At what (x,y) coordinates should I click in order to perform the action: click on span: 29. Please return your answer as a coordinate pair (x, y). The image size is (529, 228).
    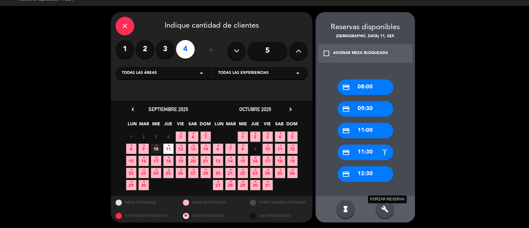
    Looking at the image, I should click on (243, 185).